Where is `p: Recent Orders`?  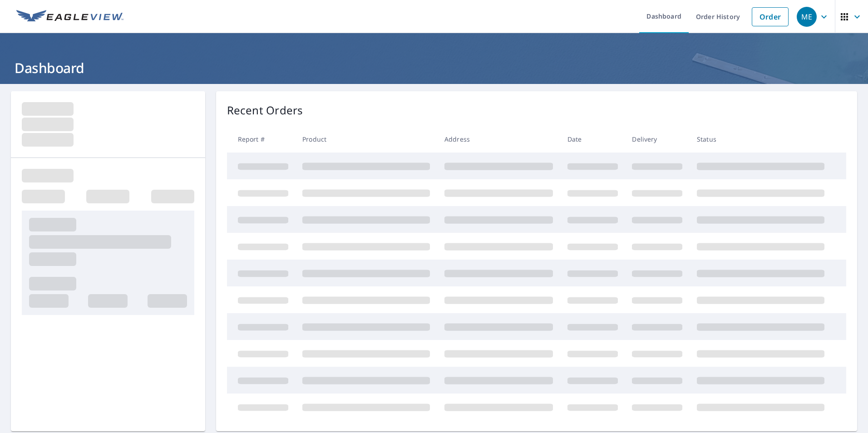 p: Recent Orders is located at coordinates (265, 110).